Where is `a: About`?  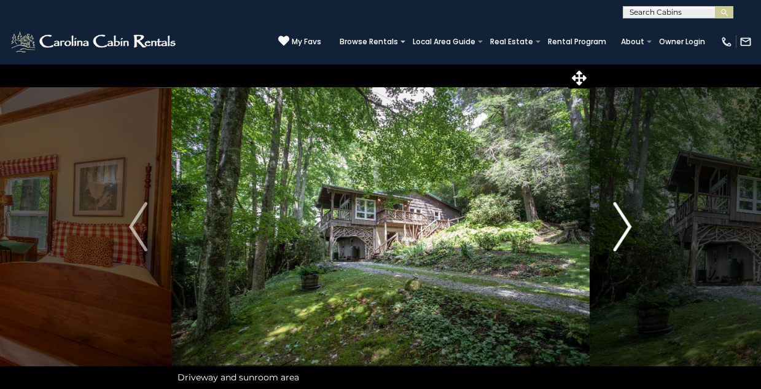
a: About is located at coordinates (632, 42).